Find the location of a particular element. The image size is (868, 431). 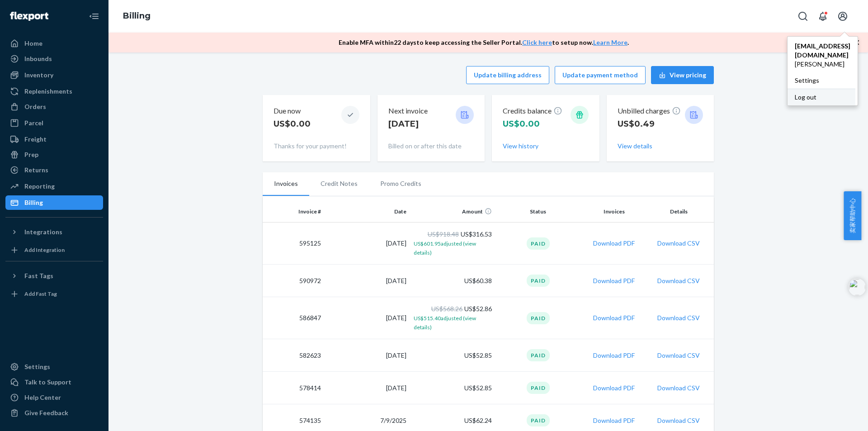

button: Give Feedback is located at coordinates (55, 413).